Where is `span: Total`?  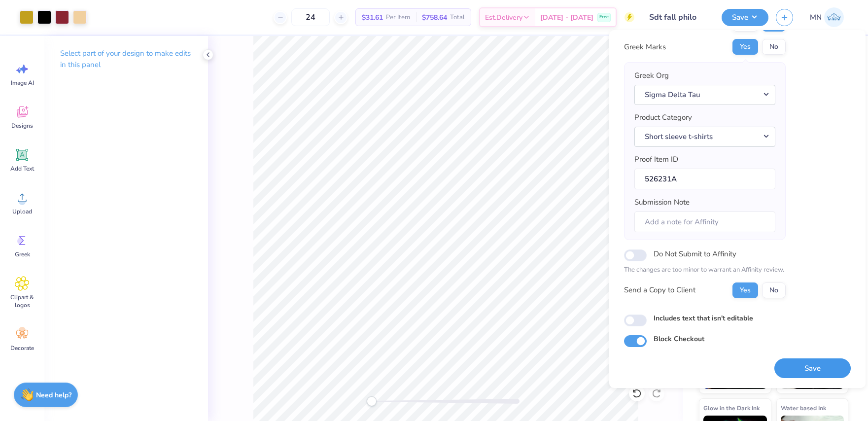
span: Total is located at coordinates (458, 17).